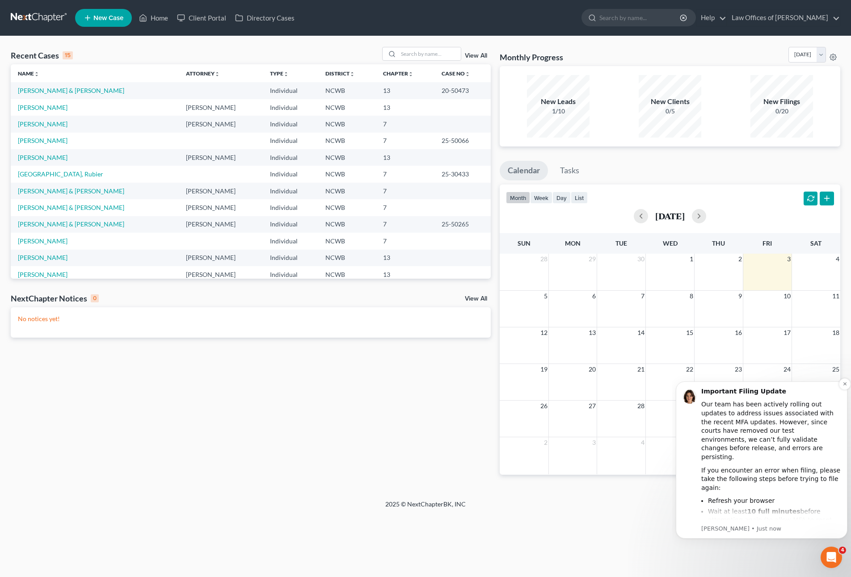  What do you see at coordinates (172, 14) in the screenshot?
I see `button: Dismiss notification` at bounding box center [172, 14].